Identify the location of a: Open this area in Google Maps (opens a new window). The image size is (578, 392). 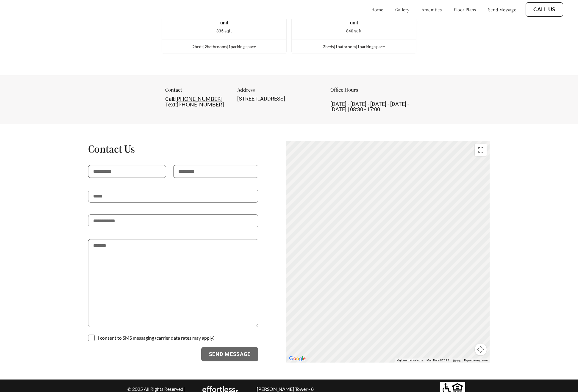
(297, 359).